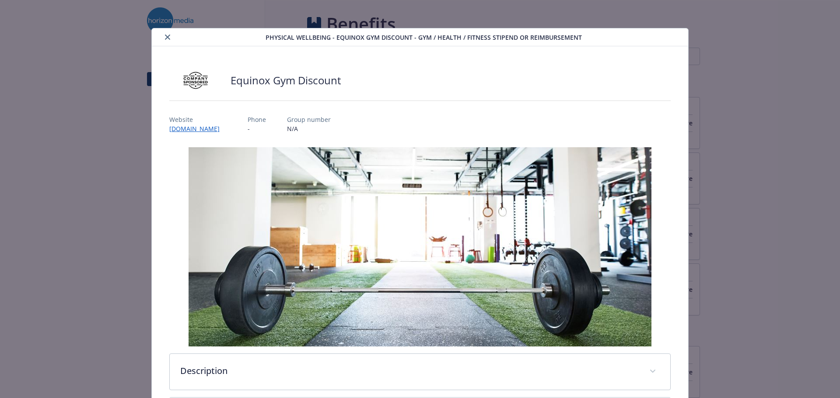 The height and width of the screenshot is (398, 840). I want to click on img: banner, so click(420, 247).